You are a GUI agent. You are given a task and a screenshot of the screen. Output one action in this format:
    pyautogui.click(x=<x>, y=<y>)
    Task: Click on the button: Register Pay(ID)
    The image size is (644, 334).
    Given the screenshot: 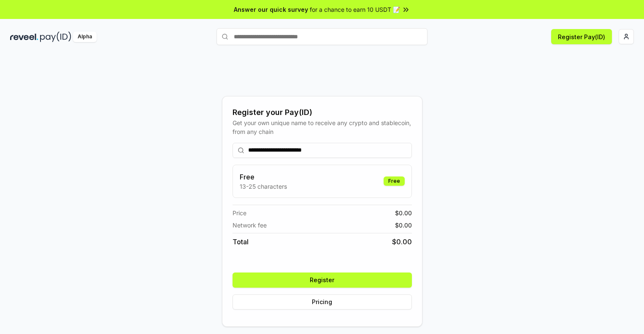 What is the action you would take?
    pyautogui.click(x=581, y=37)
    